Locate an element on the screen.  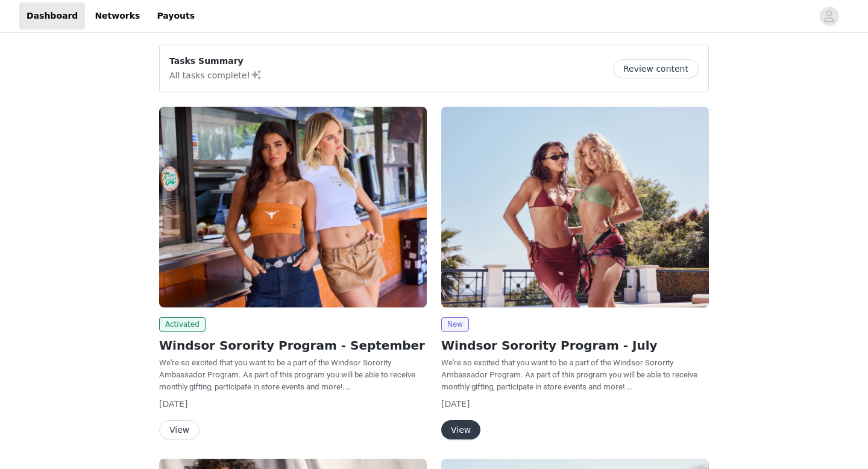
h2: Windsor Sorority Program - July is located at coordinates (575, 345).